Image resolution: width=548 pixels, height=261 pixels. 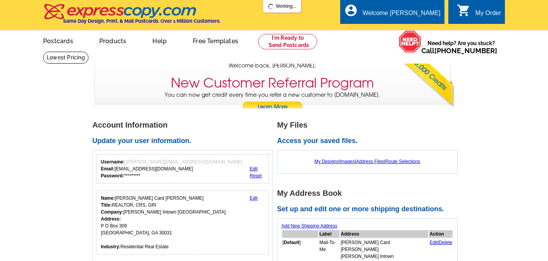 I want to click on a: Add New Shipping Address, so click(x=309, y=226).